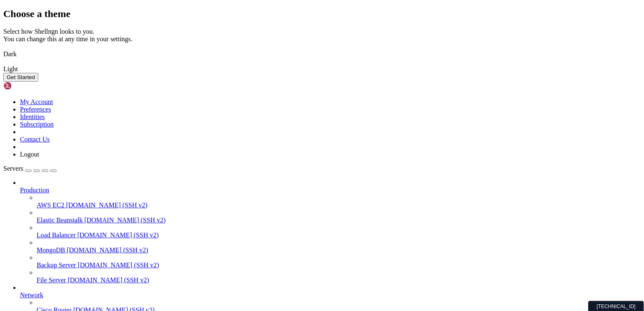 Image resolution: width=644 pixels, height=311 pixels. I want to click on div: Light, so click(322, 69).